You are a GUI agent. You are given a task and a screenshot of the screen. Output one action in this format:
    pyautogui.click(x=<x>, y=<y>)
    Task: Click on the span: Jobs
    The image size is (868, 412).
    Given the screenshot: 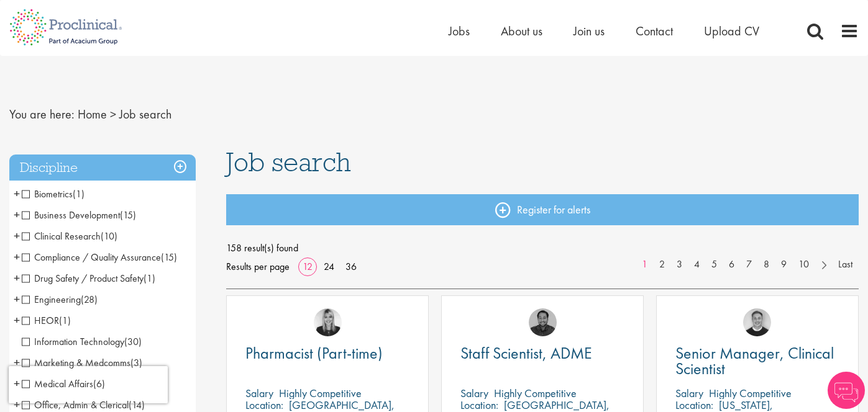 What is the action you would take?
    pyautogui.click(x=459, y=31)
    